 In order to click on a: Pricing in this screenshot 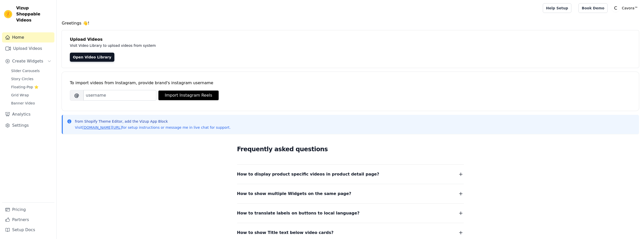, I will do `click(28, 210)`.